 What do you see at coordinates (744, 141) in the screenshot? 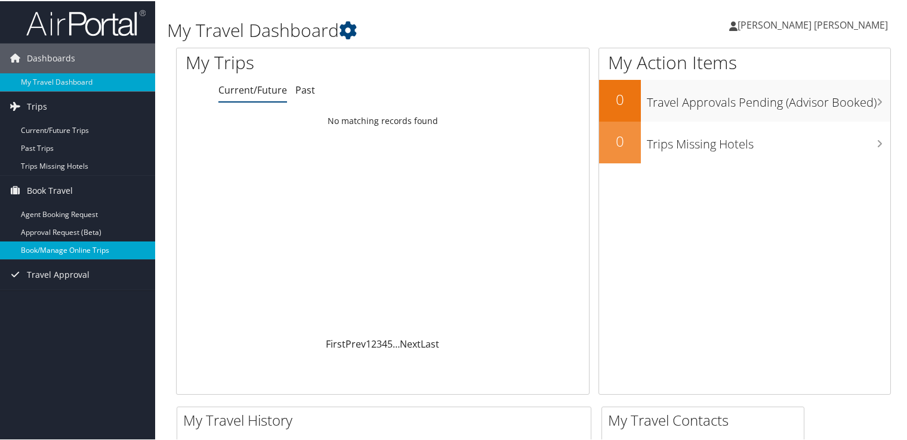
I see `a: 0Trips Missing Hotels` at bounding box center [744, 141].